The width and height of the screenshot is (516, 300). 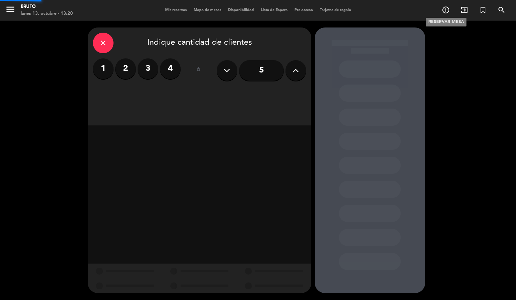 What do you see at coordinates (103, 69) in the screenshot?
I see `label: 1` at bounding box center [103, 69].